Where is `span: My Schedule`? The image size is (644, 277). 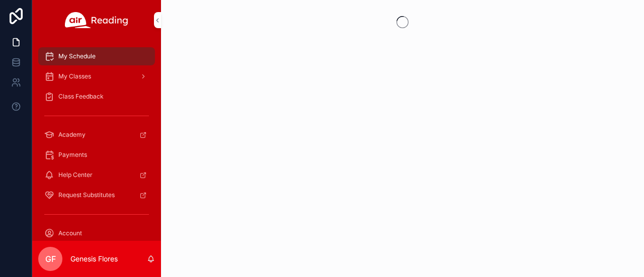 span: My Schedule is located at coordinates (77, 57).